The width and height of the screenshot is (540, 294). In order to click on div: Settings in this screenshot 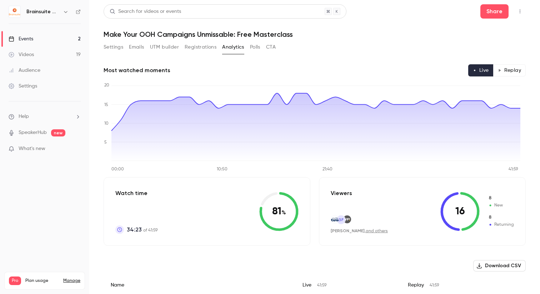, I will do `click(23, 86)`.